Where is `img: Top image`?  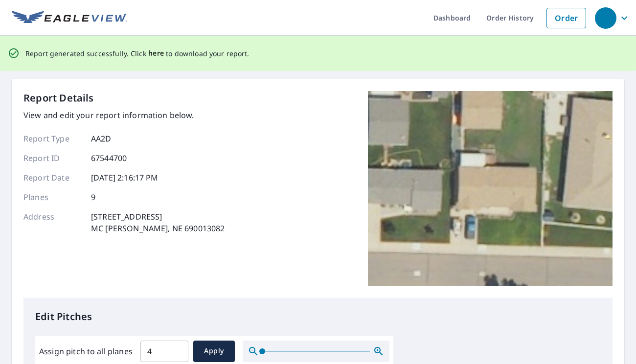
img: Top image is located at coordinates (490, 188).